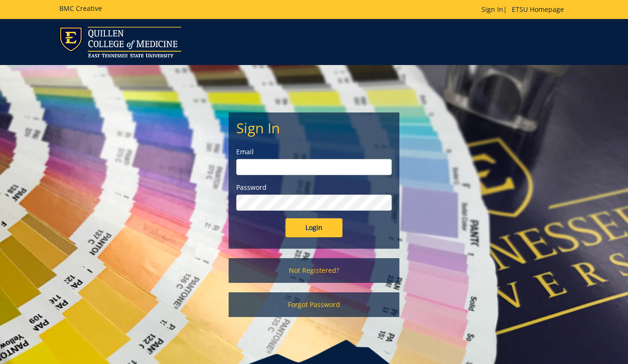 The height and width of the screenshot is (364, 628). I want to click on input: Login, so click(314, 228).